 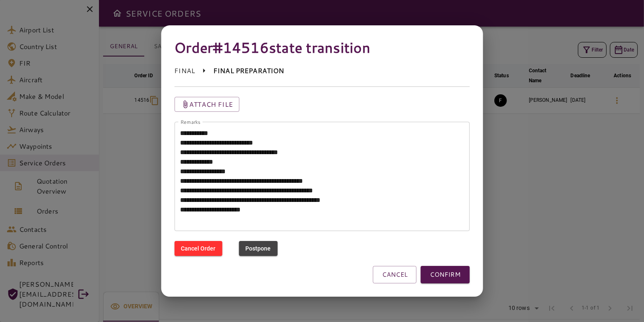 What do you see at coordinates (445, 275) in the screenshot?
I see `button: CONFIRM` at bounding box center [445, 275].